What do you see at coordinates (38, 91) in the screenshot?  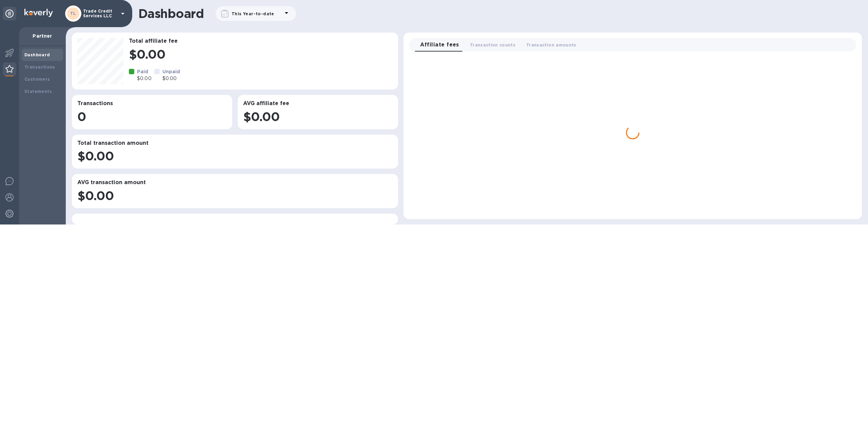 I see `b: Statements` at bounding box center [38, 91].